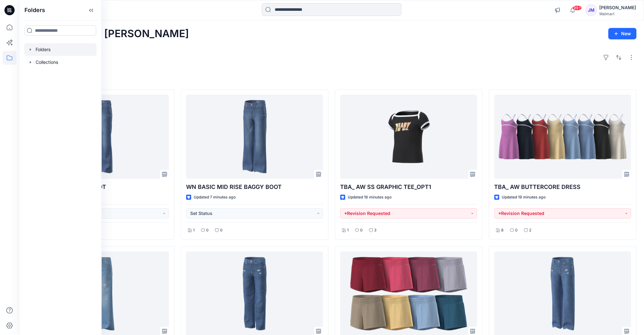 This screenshot has width=644, height=335. What do you see at coordinates (562, 187) in the screenshot?
I see `p: TBA_ AW BUTTERCORE DRESS` at bounding box center [562, 187].